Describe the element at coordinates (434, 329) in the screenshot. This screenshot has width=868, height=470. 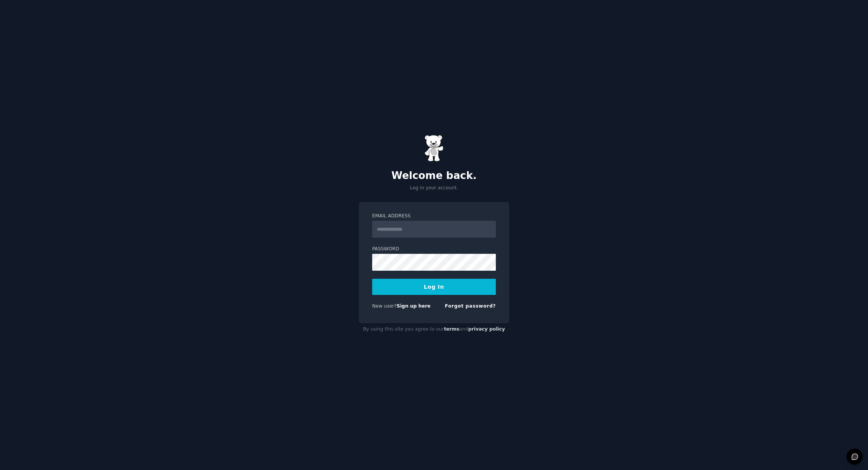
I see `div: By using this site you agree to our and` at that location.